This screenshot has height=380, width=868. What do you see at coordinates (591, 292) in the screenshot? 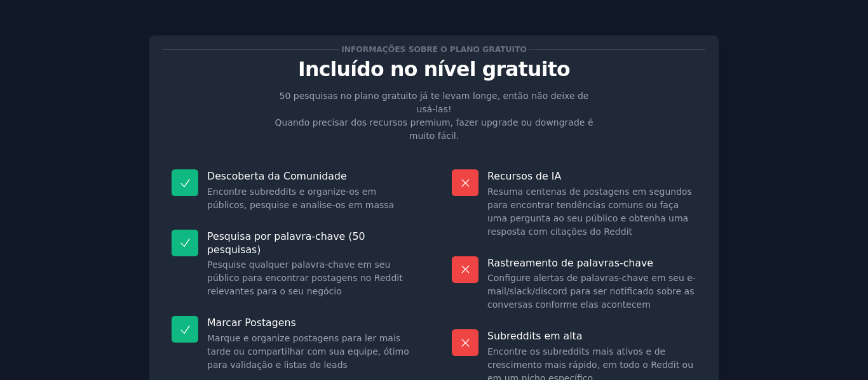
I see `font: Configure alertas de palavras-chave em seu e-mail/slack/discord para ser notificado sobre as conv...` at bounding box center [591, 292].